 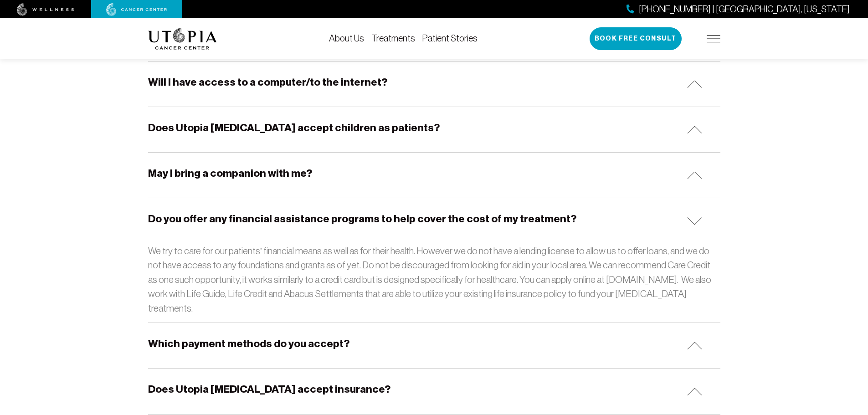 What do you see at coordinates (449, 38) in the screenshot?
I see `a: Patient Stories` at bounding box center [449, 38].